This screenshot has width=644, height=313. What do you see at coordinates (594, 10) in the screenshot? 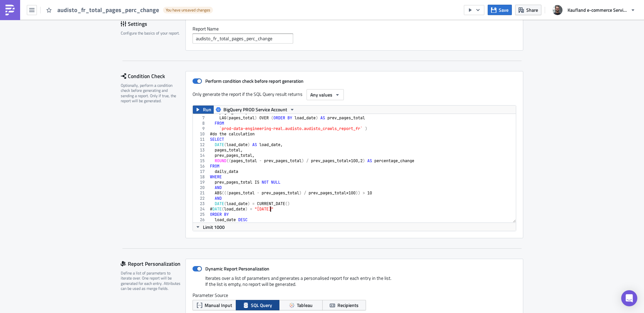
I see `button: Kaufland e-commerce Services GmbH & Co. KG` at bounding box center [594, 10].